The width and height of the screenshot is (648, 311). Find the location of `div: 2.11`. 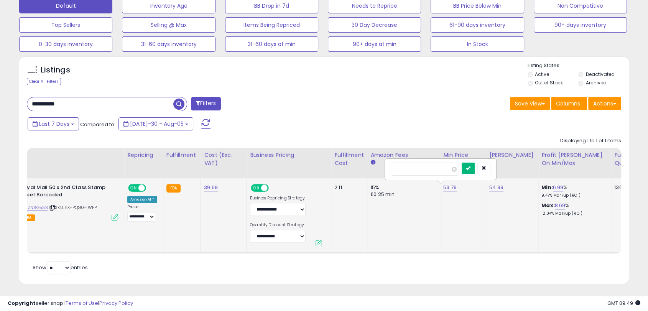

div: 2.11 is located at coordinates (348, 187).